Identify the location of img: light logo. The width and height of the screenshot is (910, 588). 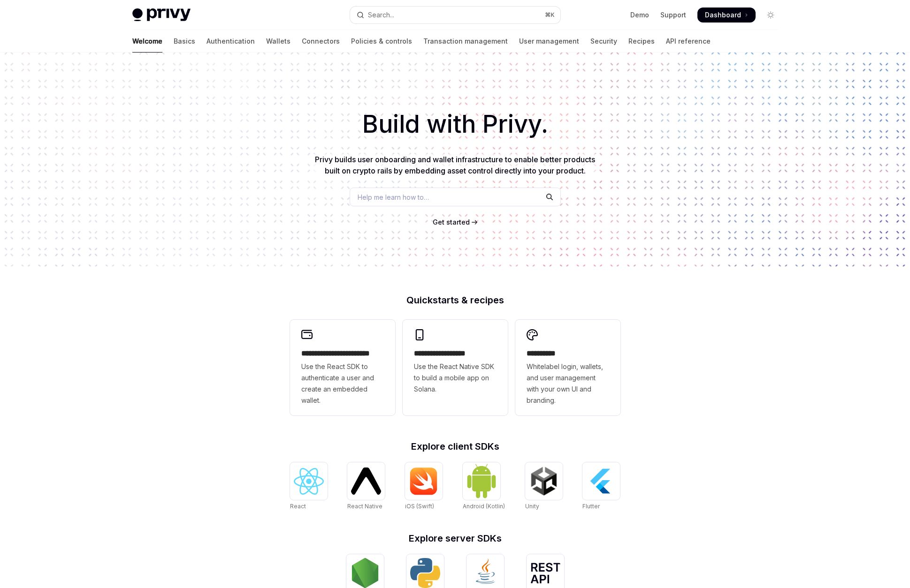
(162, 15).